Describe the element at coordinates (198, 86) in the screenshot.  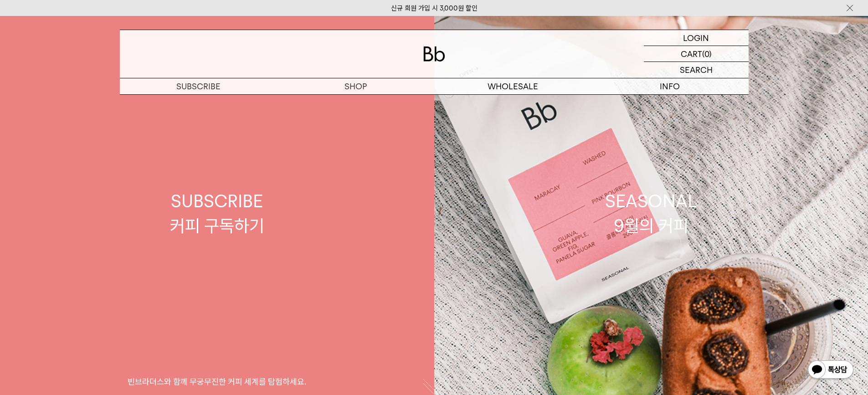
I see `p: SUBSCRIBE` at that location.